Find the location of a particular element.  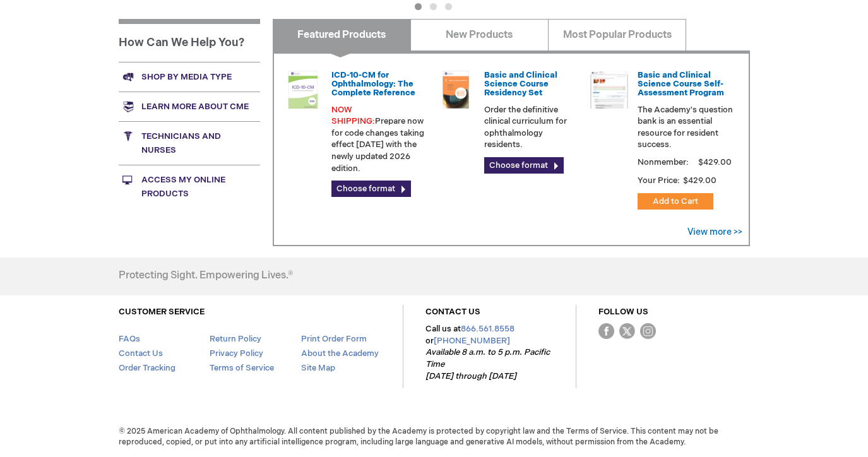

a: Site Map is located at coordinates (318, 368).